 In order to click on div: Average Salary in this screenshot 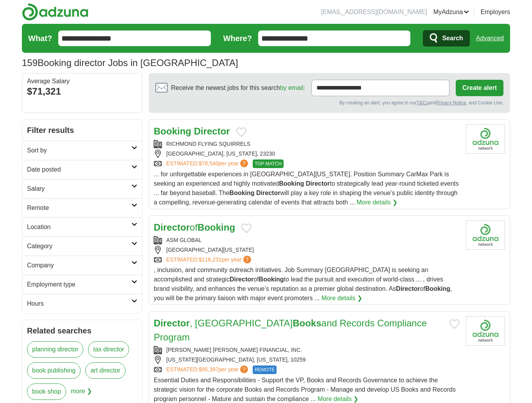, I will do `click(82, 82)`.